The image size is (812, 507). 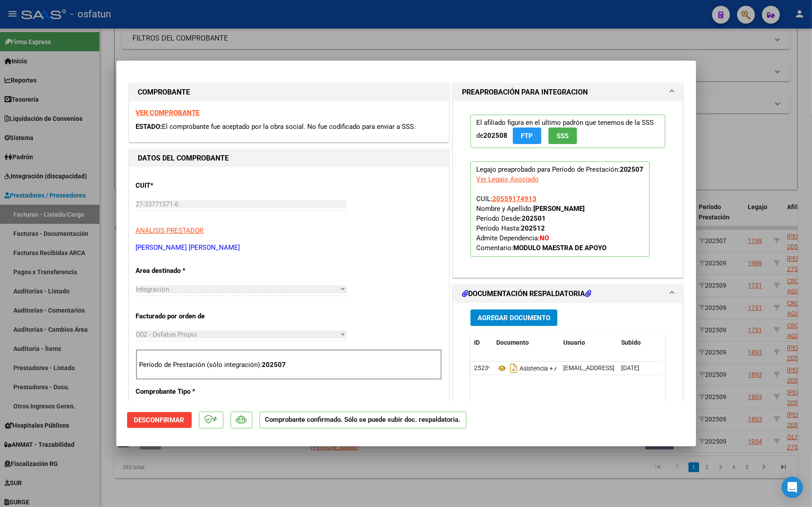 What do you see at coordinates (164, 92) in the screenshot?
I see `strong: COMPROBANTE` at bounding box center [164, 92].